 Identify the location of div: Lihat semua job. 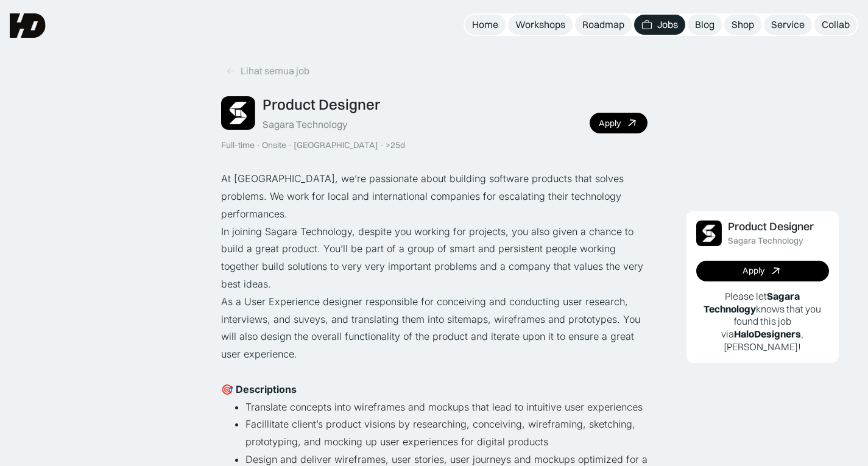
(275, 70).